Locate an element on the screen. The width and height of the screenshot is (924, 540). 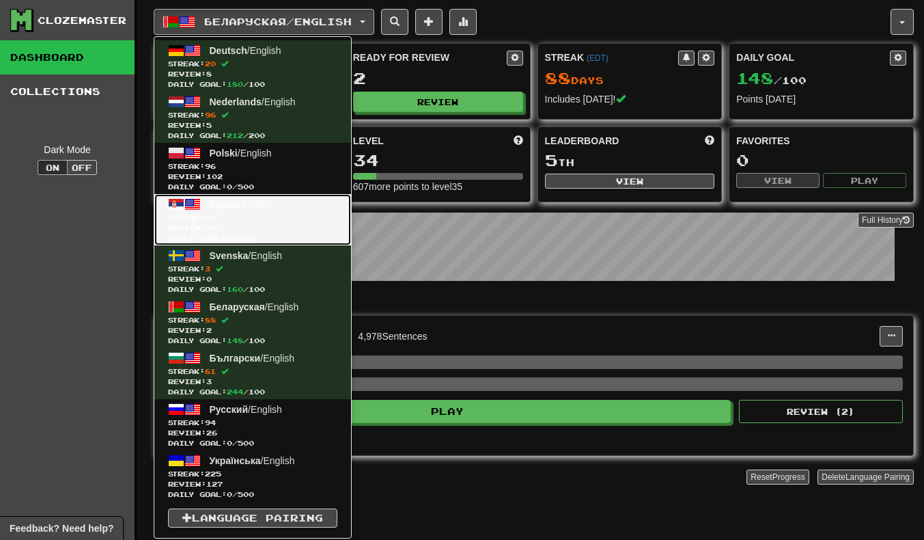
span: Review: 127 is located at coordinates (253, 484).